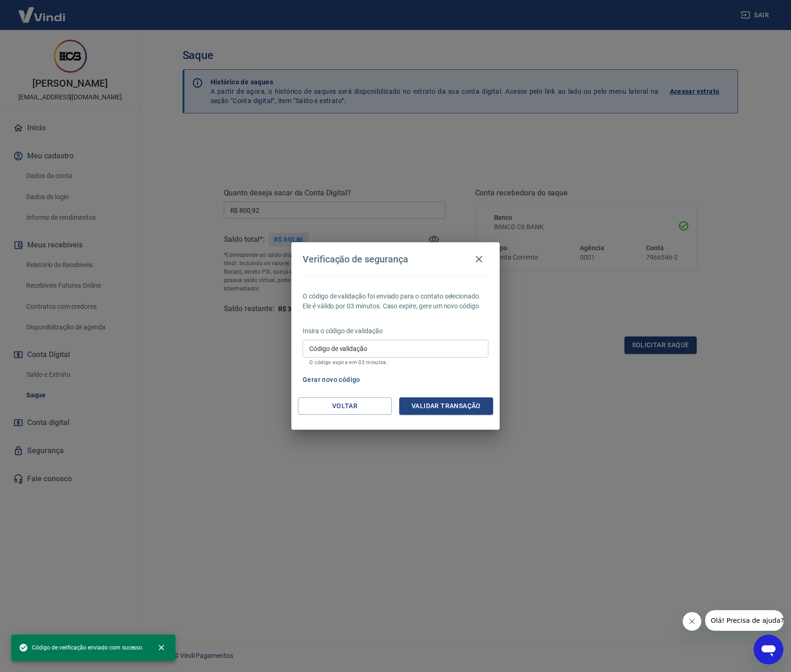 This screenshot has height=672, width=791. What do you see at coordinates (81, 648) in the screenshot?
I see `span: Código de verificação enviado com sucesso.` at bounding box center [81, 648].